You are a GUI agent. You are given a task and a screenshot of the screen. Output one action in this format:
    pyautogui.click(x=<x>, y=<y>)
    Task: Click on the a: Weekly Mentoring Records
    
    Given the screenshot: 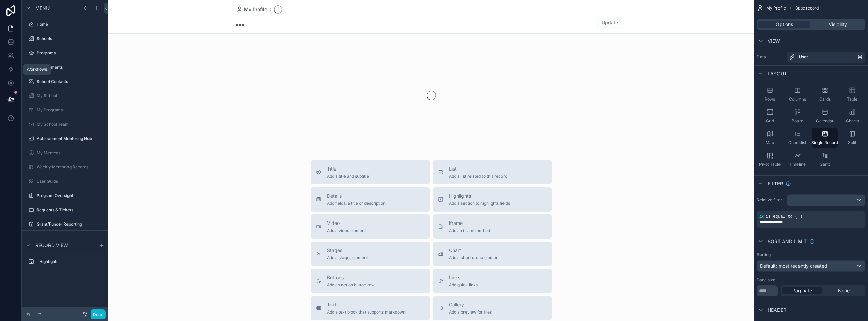 What is the action you would take?
    pyautogui.click(x=65, y=167)
    